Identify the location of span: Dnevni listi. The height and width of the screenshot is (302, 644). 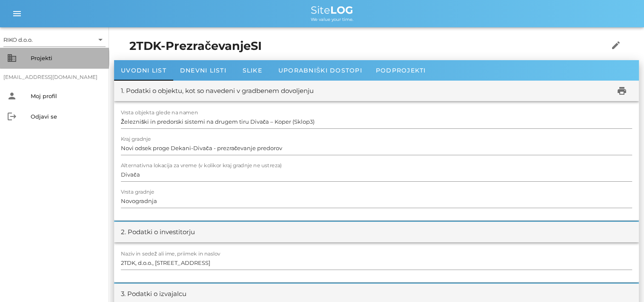
(203, 70).